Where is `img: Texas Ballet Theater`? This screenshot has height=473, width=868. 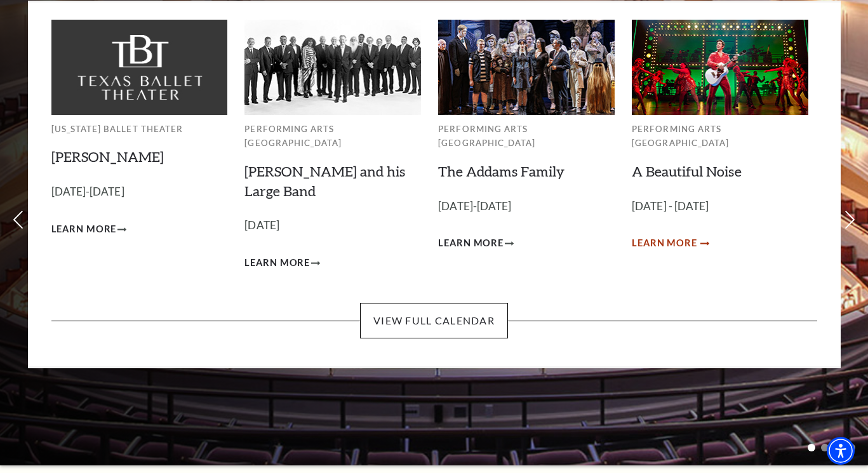 img: Texas Ballet Theater is located at coordinates (140, 67).